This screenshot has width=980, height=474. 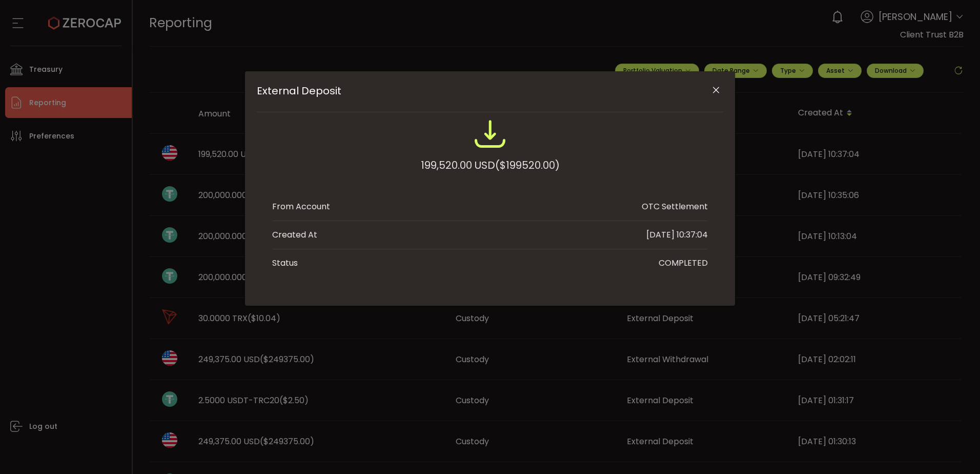 I want to click on div: Chat Widget, so click(x=954, y=449).